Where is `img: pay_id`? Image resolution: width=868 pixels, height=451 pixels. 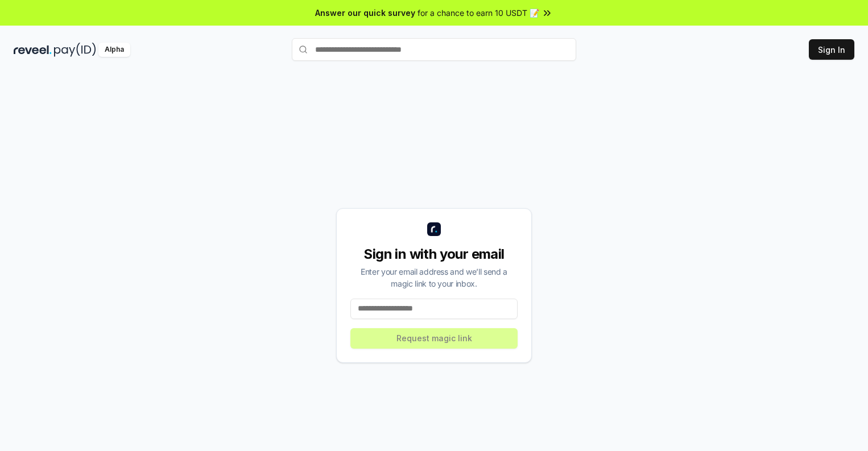 img: pay_id is located at coordinates (75, 49).